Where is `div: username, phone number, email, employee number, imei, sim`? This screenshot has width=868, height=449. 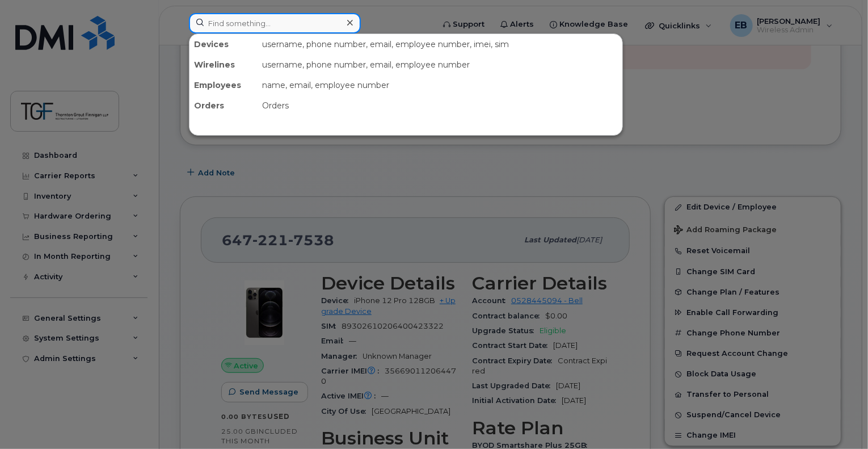 div: username, phone number, email, employee number, imei, sim is located at coordinates (439, 44).